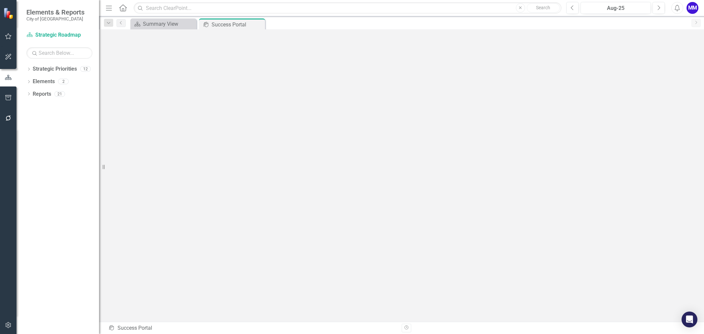  Describe the element at coordinates (692, 8) in the screenshot. I see `div: MM` at that location.